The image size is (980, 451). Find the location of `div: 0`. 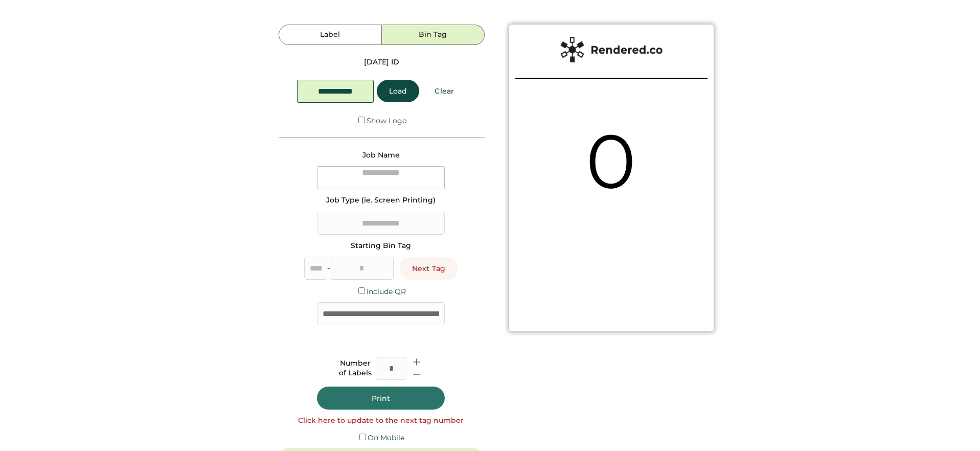

div: 0 is located at coordinates (611, 161).